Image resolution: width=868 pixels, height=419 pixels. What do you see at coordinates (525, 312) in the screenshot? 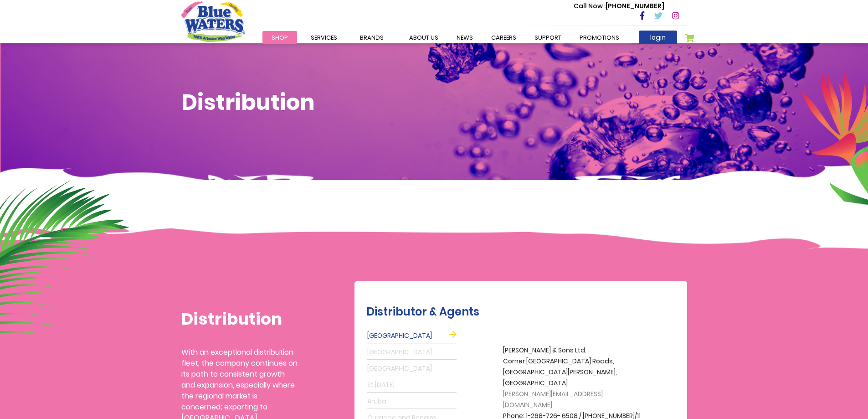
I see `h2: Distributor & Agents` at bounding box center [525, 312].